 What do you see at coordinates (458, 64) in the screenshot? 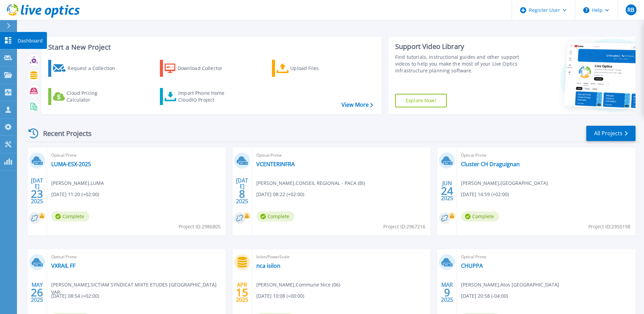
I see `div: Find tutorials, instructional guides and other support videos to help you make the most of your L...` at bounding box center [458, 64].